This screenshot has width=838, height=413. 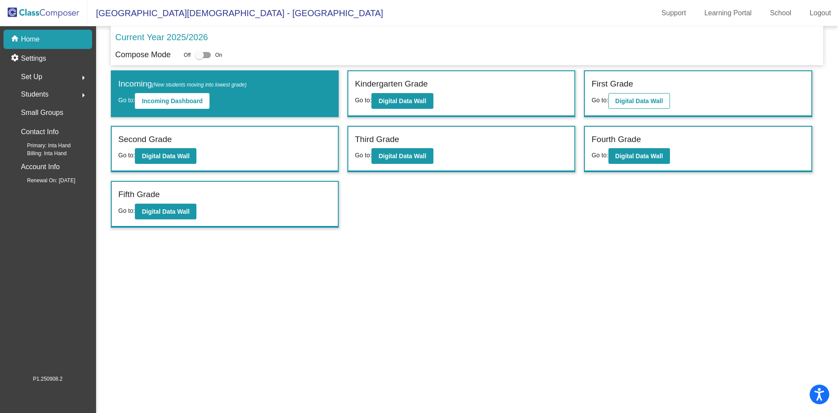 I want to click on p: Small Groups, so click(x=42, y=113).